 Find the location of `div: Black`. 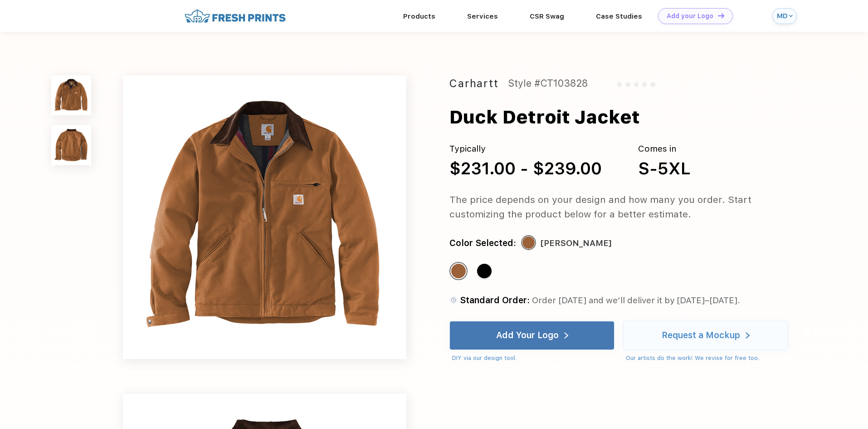

div: Black is located at coordinates (484, 271).